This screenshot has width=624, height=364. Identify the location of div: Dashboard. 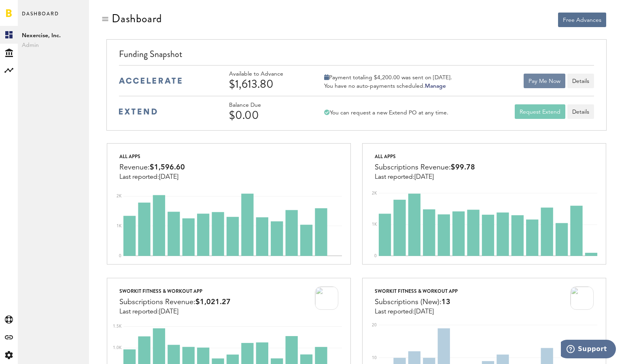
(137, 18).